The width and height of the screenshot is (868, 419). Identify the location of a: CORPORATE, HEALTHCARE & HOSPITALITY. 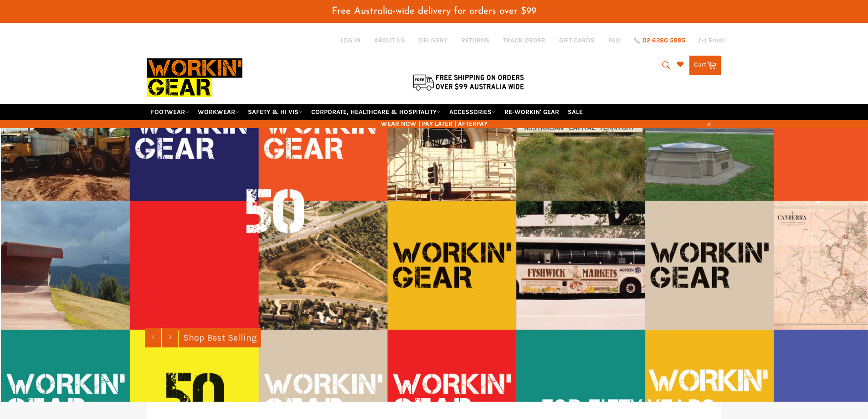
(376, 112).